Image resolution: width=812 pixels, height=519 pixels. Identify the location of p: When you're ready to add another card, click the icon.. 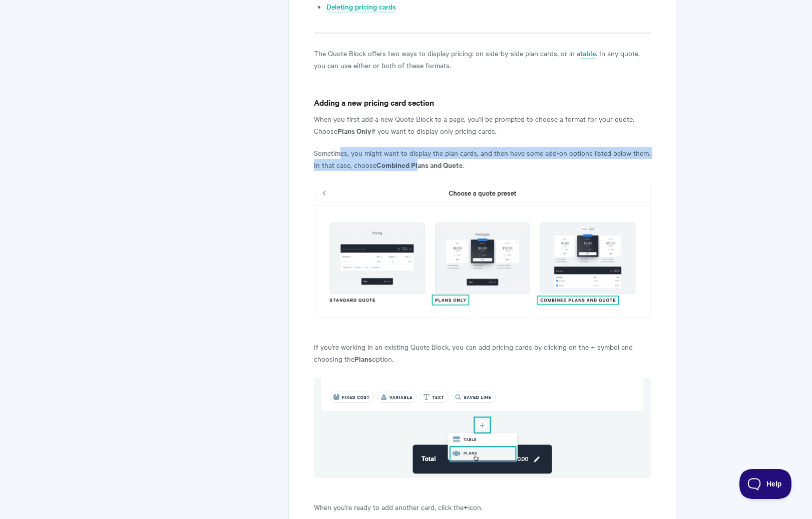
(482, 507).